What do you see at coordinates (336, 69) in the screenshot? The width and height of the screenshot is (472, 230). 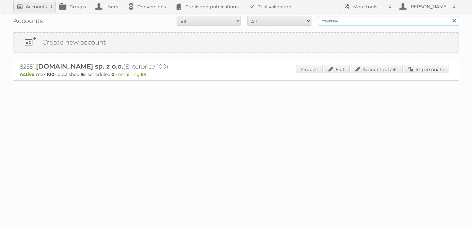 I see `a: Edit` at bounding box center [336, 69].